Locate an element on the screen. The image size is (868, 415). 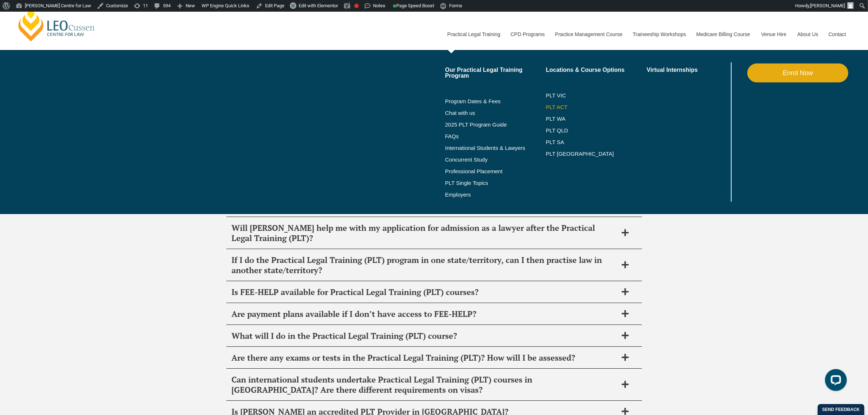
a: About Us is located at coordinates (808, 34).